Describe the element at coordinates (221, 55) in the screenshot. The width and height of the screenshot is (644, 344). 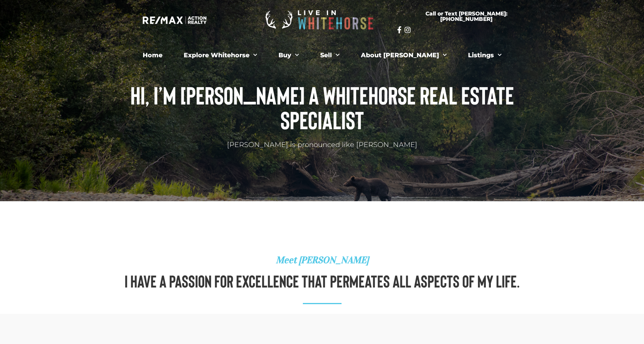
I see `a: Explore Whitehorse` at that location.